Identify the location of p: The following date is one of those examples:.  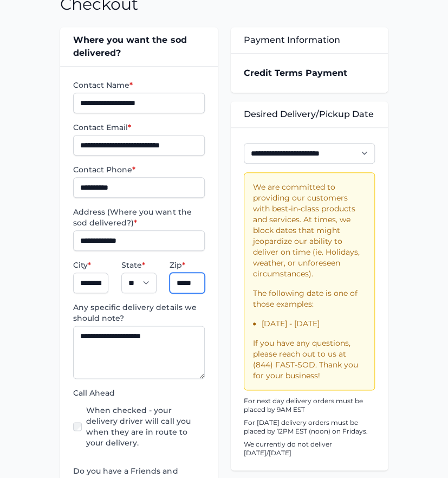
(309, 299).